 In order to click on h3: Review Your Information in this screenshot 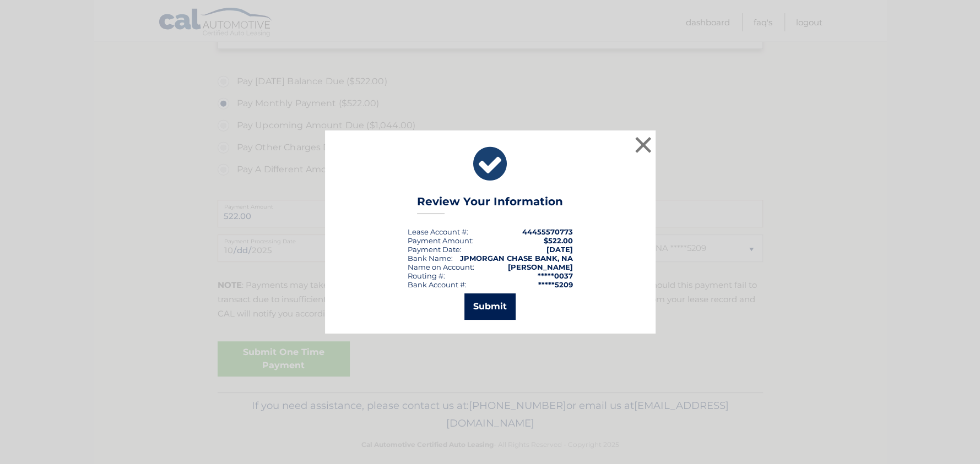, I will do `click(490, 204)`.